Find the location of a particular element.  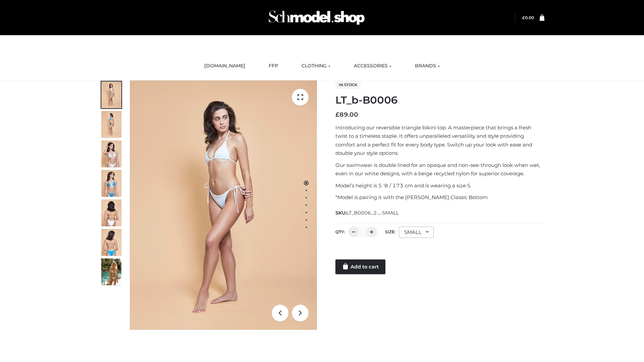

a: £0.00 is located at coordinates (528, 17).